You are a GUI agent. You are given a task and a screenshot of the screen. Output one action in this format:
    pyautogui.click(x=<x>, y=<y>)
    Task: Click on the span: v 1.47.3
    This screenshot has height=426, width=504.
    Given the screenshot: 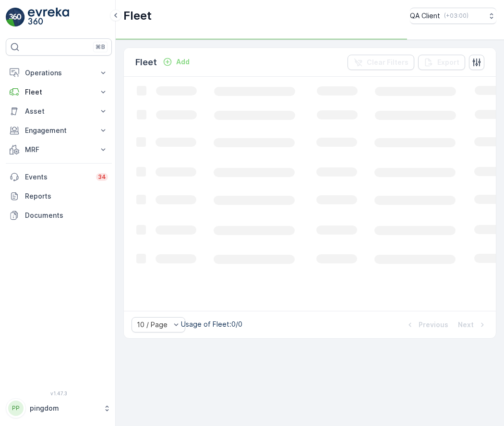 What is the action you would take?
    pyautogui.click(x=59, y=393)
    